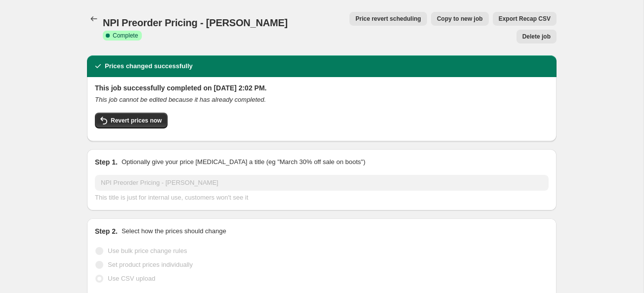  What do you see at coordinates (94, 19) in the screenshot?
I see `button: Price change jobs` at bounding box center [94, 19].